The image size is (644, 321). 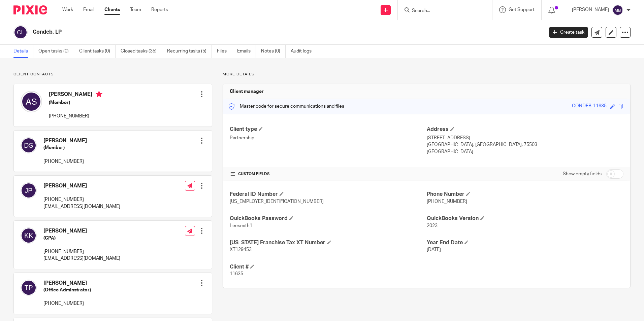 What do you see at coordinates (328, 219) in the screenshot?
I see `h4: QuickBooks Password` at bounding box center [328, 219].